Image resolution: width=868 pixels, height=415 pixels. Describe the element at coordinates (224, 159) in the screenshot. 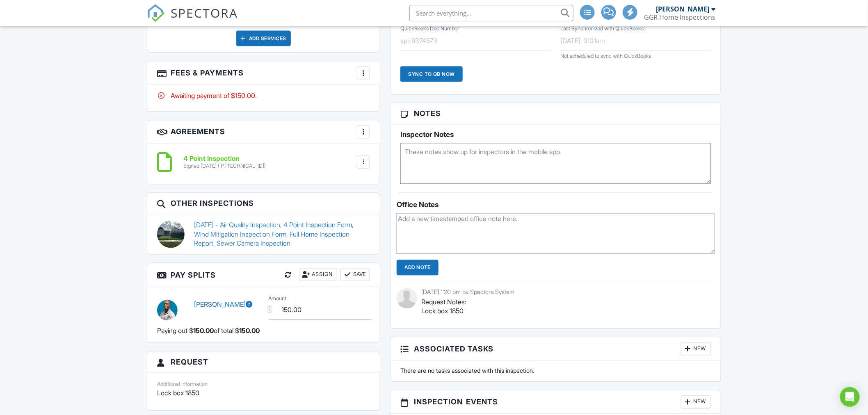

I see `h6: 4 Point Inspection` at that location.